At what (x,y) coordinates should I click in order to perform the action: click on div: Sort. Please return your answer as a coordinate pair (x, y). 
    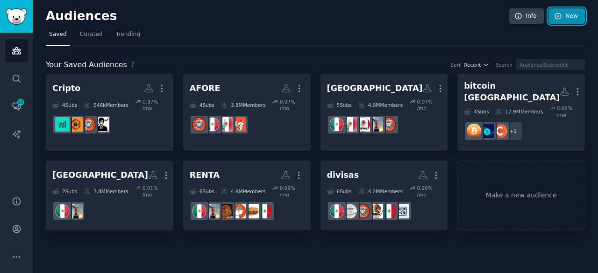
    Looking at the image, I should click on (456, 65).